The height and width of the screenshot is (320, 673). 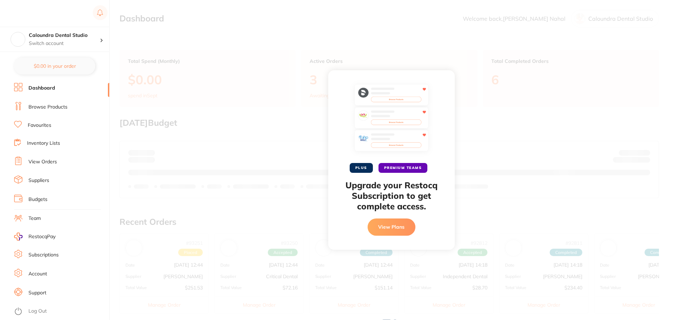 What do you see at coordinates (391, 119) in the screenshot?
I see `img: favourites-preview.svg` at bounding box center [391, 119].